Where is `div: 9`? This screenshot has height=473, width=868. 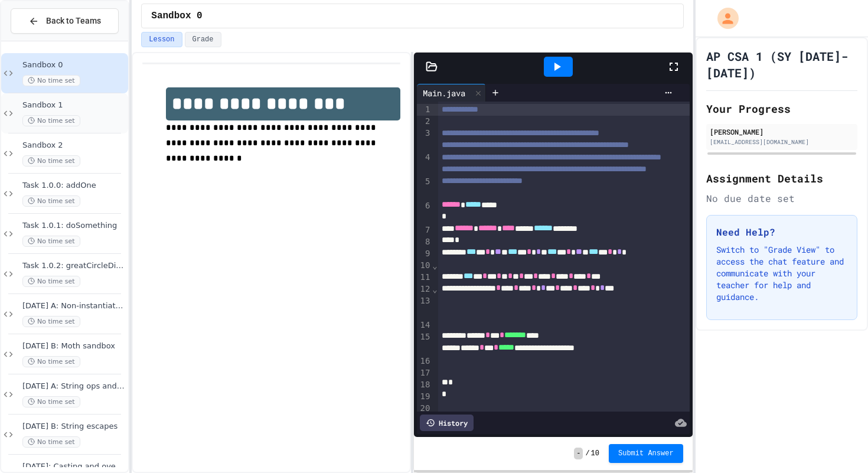 div: 9 is located at coordinates (424, 254).